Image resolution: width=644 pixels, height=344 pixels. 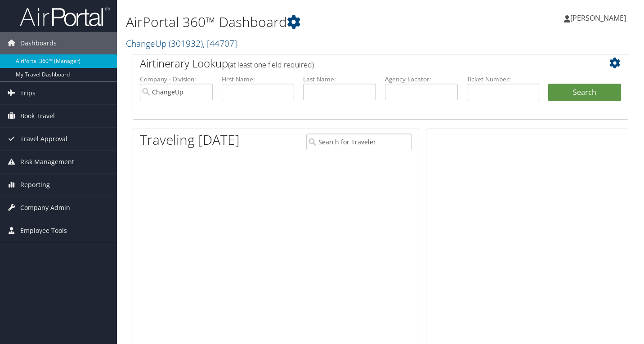 I want to click on span: , [ 44707 ], so click(x=220, y=43).